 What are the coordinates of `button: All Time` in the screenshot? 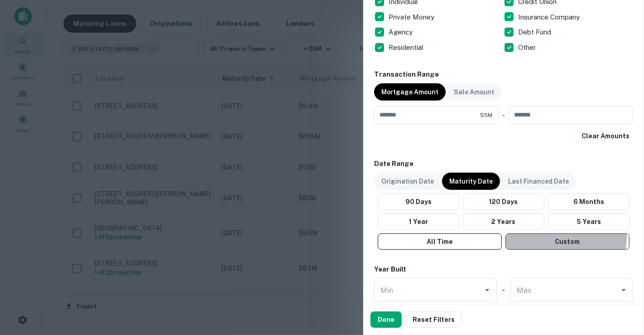 It's located at (440, 242).